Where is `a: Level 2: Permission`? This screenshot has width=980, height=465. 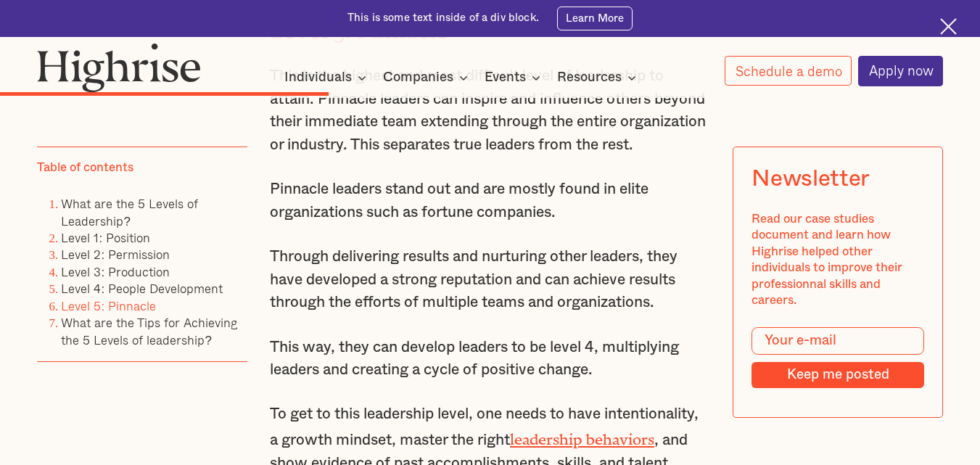 a: Level 2: Permission is located at coordinates (116, 255).